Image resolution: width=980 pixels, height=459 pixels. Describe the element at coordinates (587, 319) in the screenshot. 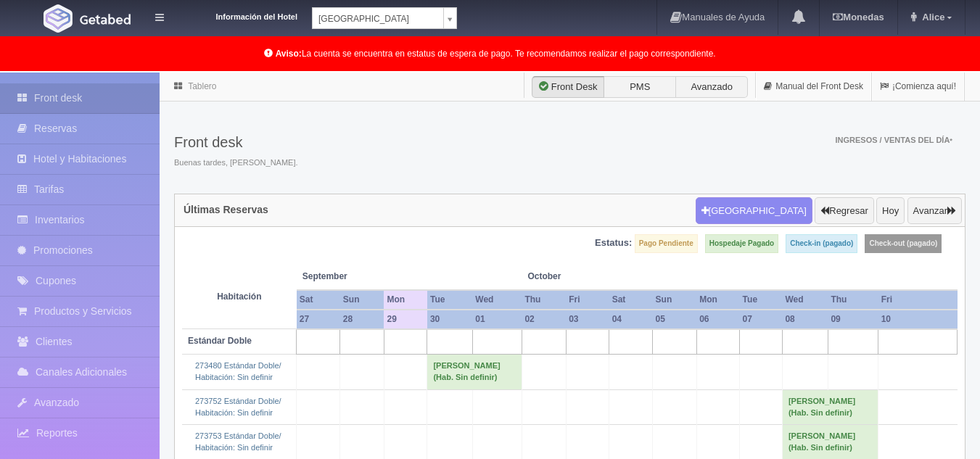

I see `th: 03` at that location.